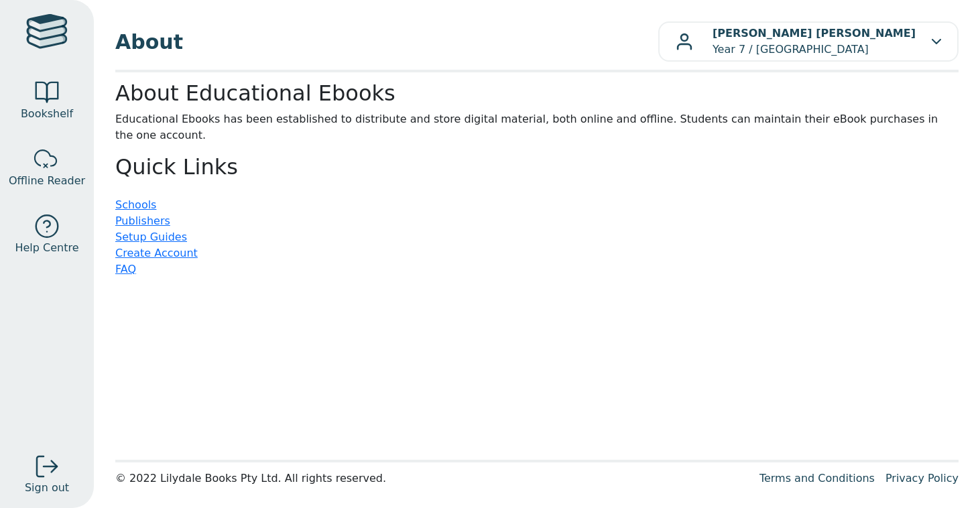 This screenshot has width=980, height=508. What do you see at coordinates (151, 237) in the screenshot?
I see `a: Setup Guides` at bounding box center [151, 237].